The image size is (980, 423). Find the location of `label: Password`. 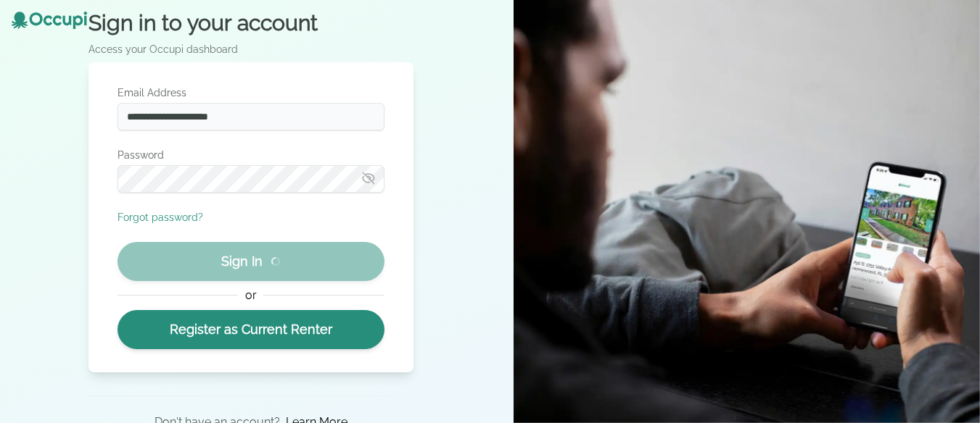

label: Password is located at coordinates (251, 155).